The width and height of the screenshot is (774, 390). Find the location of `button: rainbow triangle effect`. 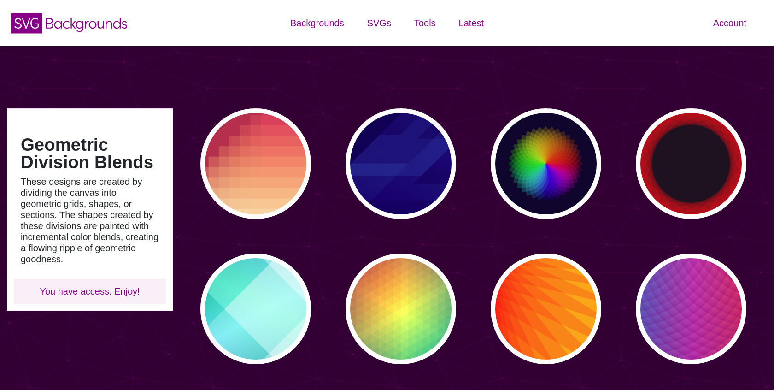

button: rainbow triangle effect is located at coordinates (401, 309).